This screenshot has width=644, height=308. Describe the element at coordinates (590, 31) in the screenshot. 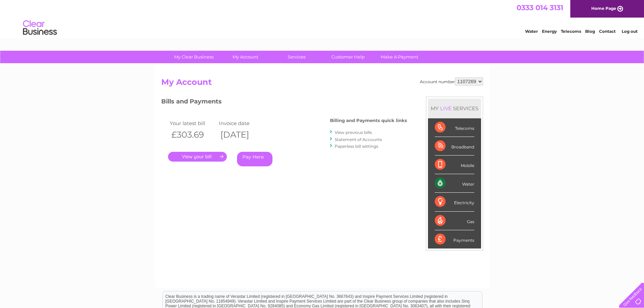

I see `a: Blog` at that location.